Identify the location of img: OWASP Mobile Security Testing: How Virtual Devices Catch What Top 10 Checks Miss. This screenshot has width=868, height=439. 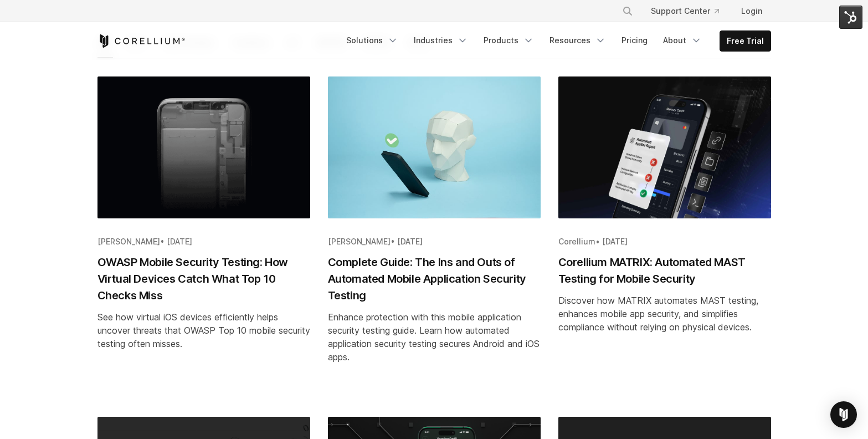
(204, 148).